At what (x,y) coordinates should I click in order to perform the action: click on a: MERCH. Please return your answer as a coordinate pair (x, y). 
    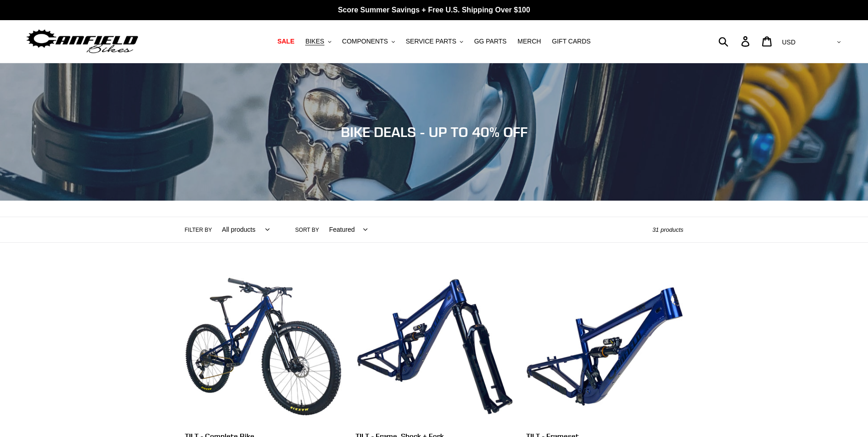
    Looking at the image, I should click on (529, 41).